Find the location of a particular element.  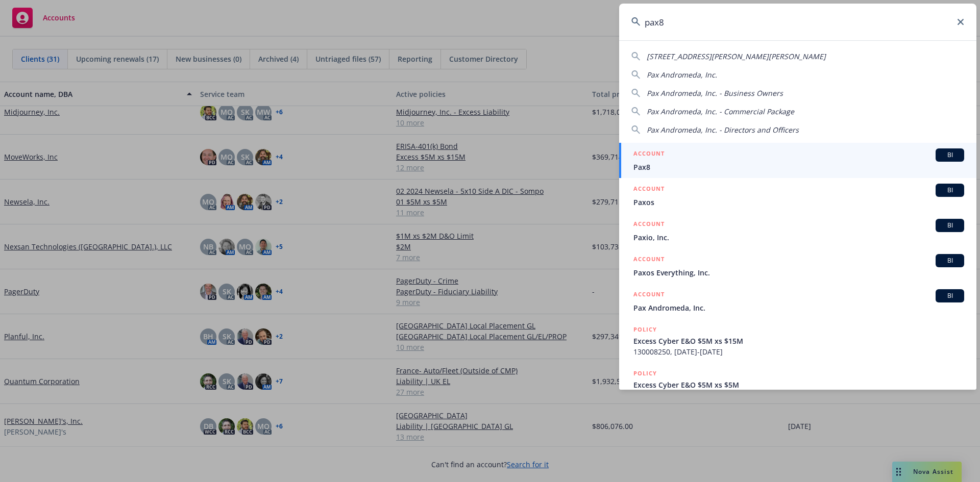

span: Paxos Everything, Inc. is located at coordinates (799, 273).